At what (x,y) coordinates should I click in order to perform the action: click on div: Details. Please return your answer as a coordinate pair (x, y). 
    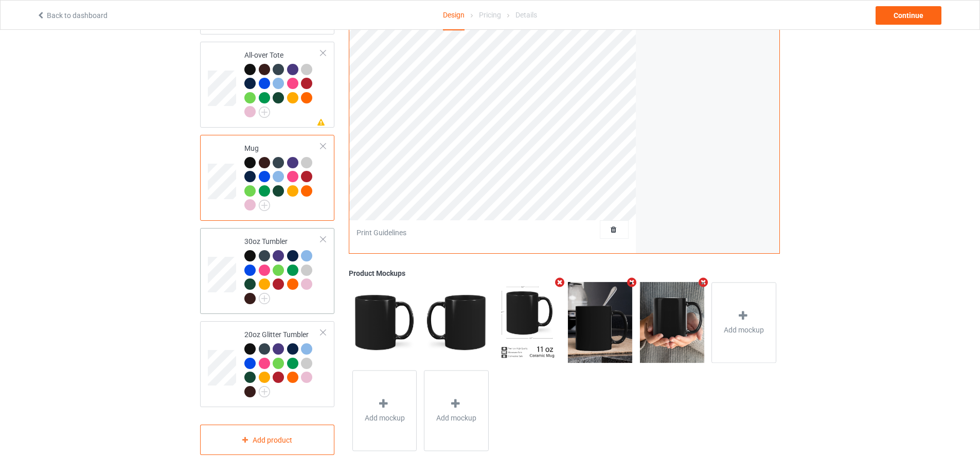
    Looking at the image, I should click on (526, 15).